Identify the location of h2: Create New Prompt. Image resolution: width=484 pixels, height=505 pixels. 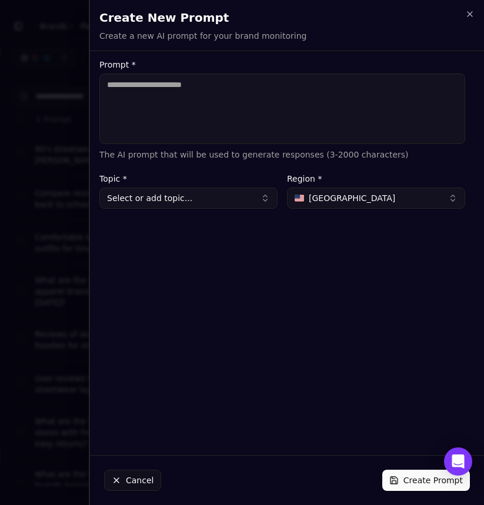
(287, 18).